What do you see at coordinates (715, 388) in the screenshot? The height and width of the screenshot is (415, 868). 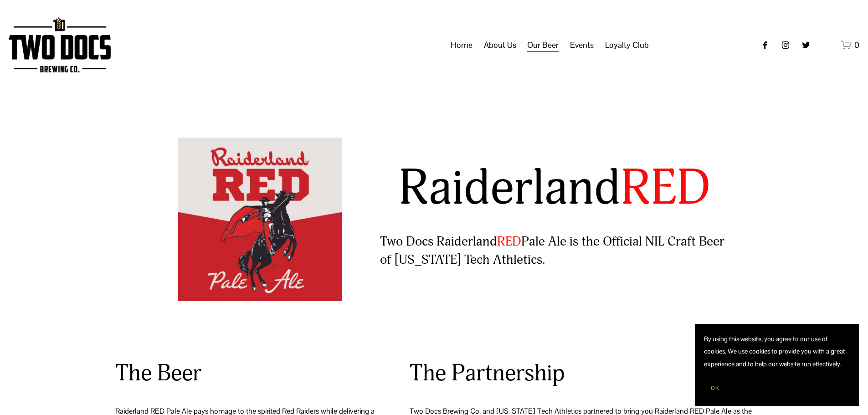 I see `span: OK` at bounding box center [715, 388].